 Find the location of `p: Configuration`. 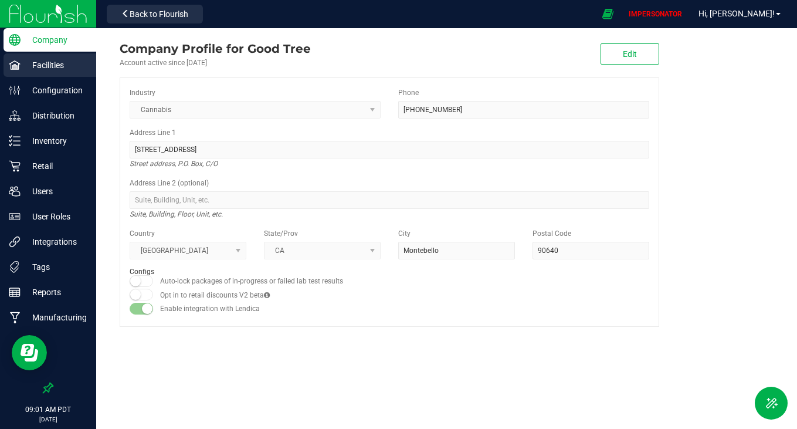

p: Configuration is located at coordinates (56, 90).